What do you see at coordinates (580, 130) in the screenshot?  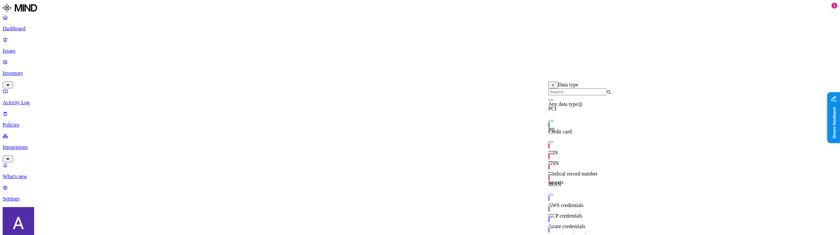 I see `div: PII` at bounding box center [580, 130].